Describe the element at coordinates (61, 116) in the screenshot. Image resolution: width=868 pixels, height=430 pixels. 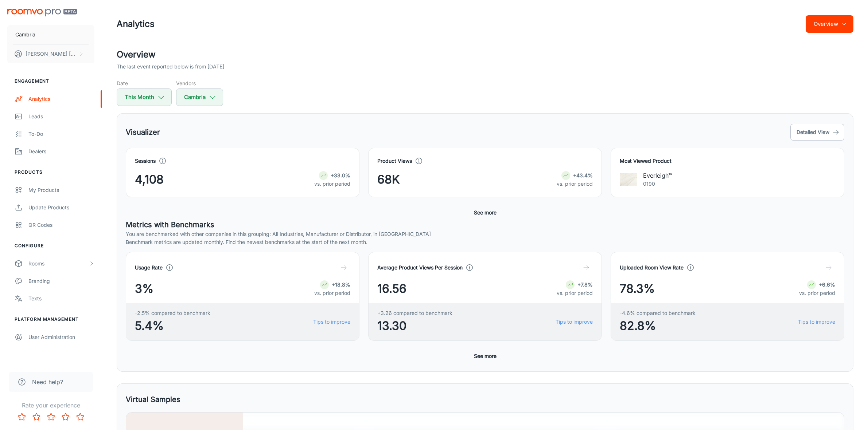
I see `div: Leads` at that location.